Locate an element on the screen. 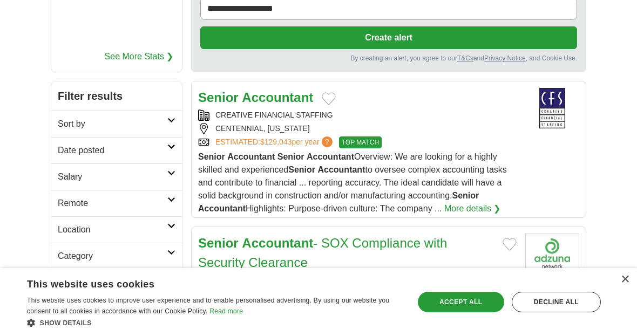  div: Show details is located at coordinates (215, 323).